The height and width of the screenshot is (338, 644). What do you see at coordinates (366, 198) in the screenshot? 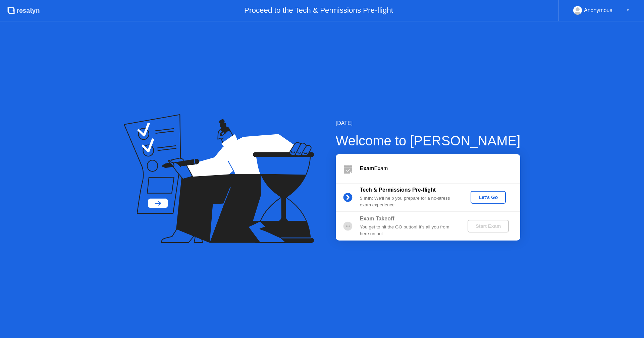
I see `b: 5 min` at bounding box center [366, 198].